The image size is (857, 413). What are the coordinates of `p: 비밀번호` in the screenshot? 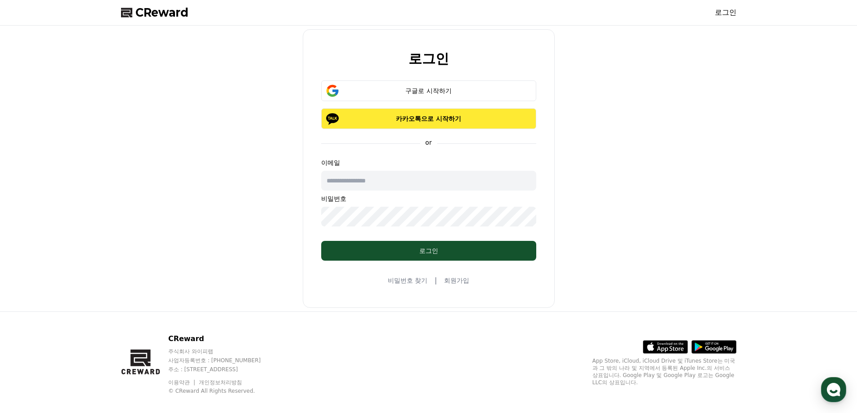 It's located at (429, 199).